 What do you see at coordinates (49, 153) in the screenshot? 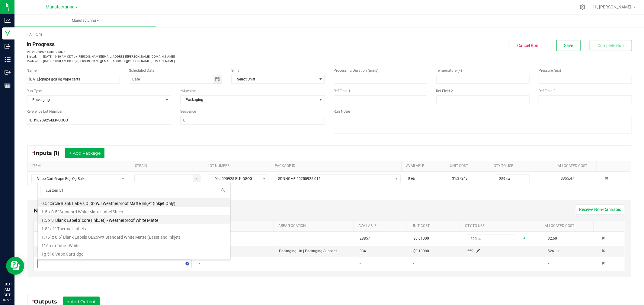
I see `span: Inputs (1)` at bounding box center [49, 153].